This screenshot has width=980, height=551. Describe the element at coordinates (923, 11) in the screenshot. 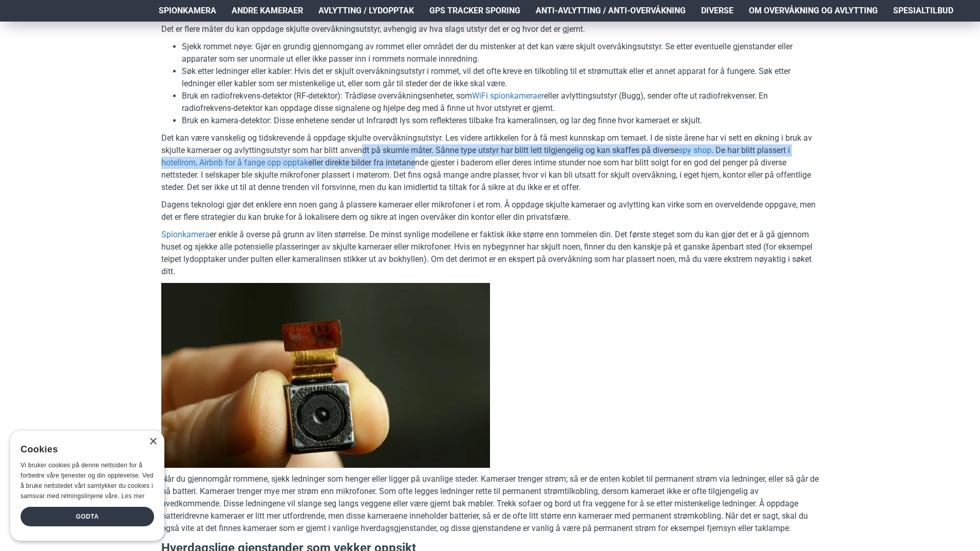

I see `span: Spesialtilbud` at that location.